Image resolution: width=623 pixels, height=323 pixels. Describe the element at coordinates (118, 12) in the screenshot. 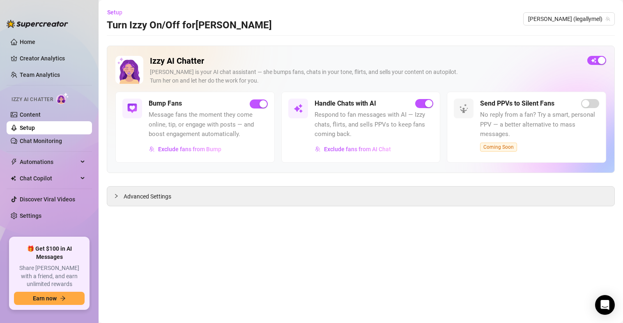

I see `button: Setup` at that location.